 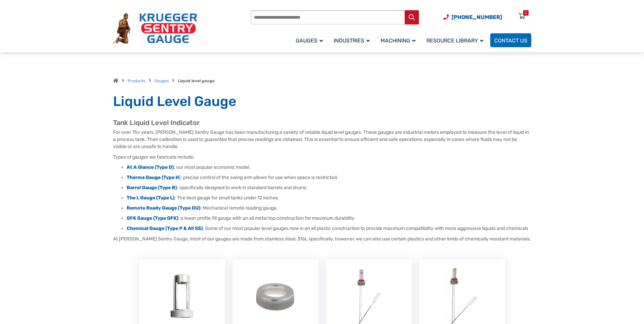 What do you see at coordinates (329, 188) in the screenshot?
I see `li: : specifically designed to work in standard barrels and drums.` at bounding box center [329, 188].